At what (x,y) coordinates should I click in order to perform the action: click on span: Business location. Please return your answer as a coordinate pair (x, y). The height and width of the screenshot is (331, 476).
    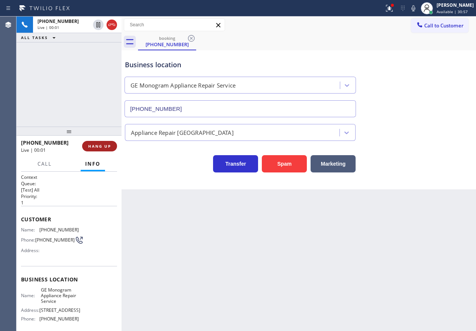
    Looking at the image, I should click on (69, 279).